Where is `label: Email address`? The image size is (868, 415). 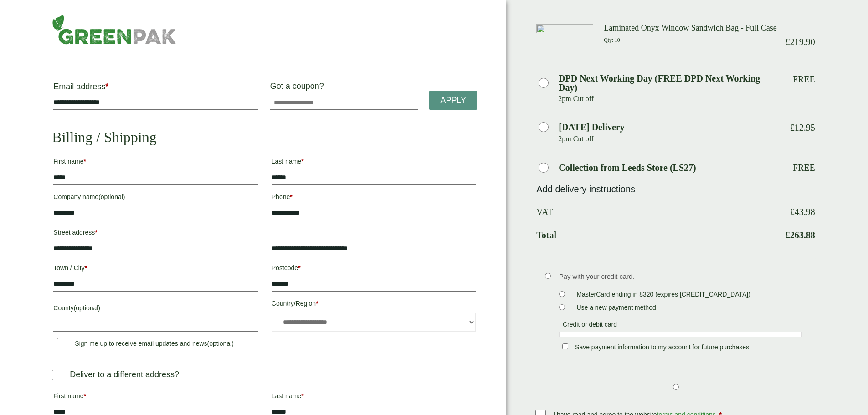 label: Email address is located at coordinates (155, 89).